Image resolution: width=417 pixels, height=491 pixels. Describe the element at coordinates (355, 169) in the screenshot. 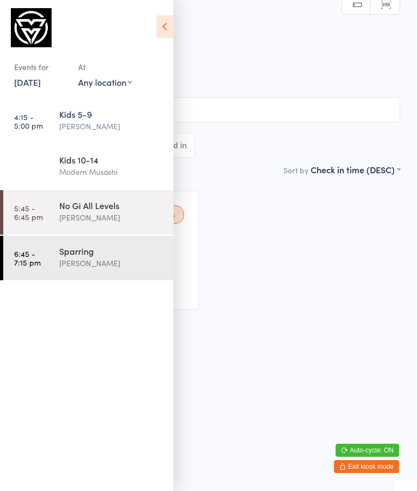

I see `div: Check in time (DESC)` at that location.